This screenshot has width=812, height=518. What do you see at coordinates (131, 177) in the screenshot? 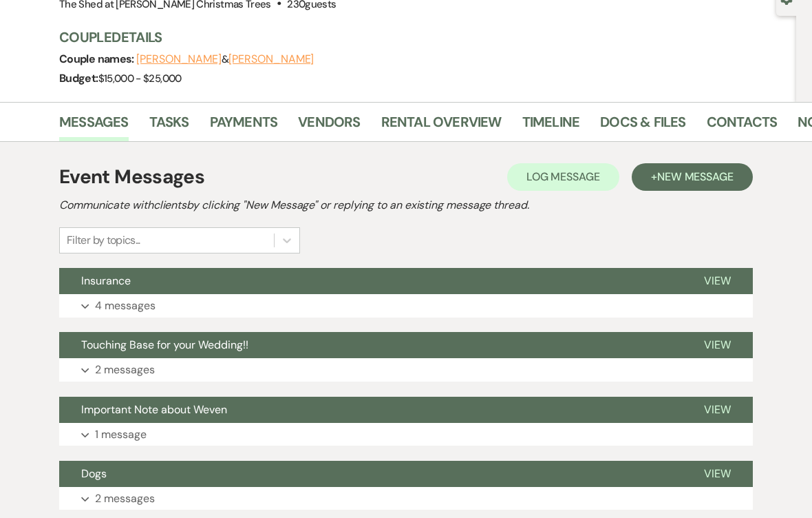
I see `h1: Event Messages` at bounding box center [131, 177].